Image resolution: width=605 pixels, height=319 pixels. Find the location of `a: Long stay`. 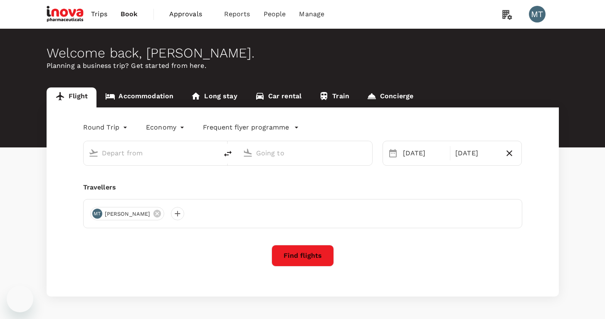

a: Long stay is located at coordinates (214, 97).